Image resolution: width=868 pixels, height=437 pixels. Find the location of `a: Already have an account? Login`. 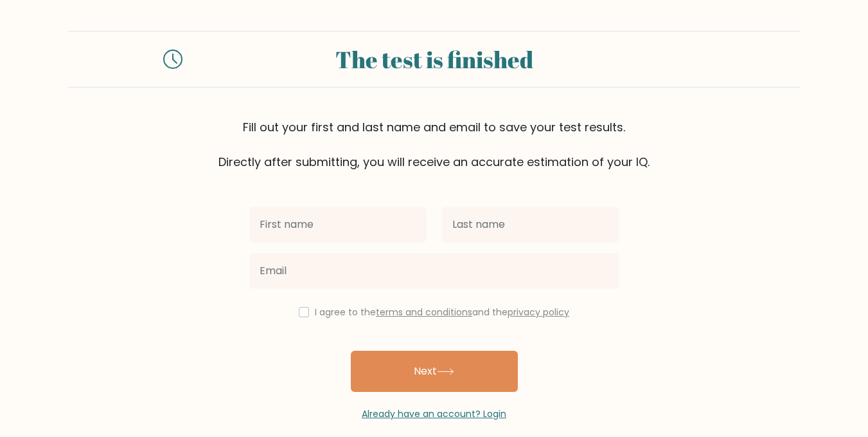

a: Already have an account? Login is located at coordinates (434, 414).